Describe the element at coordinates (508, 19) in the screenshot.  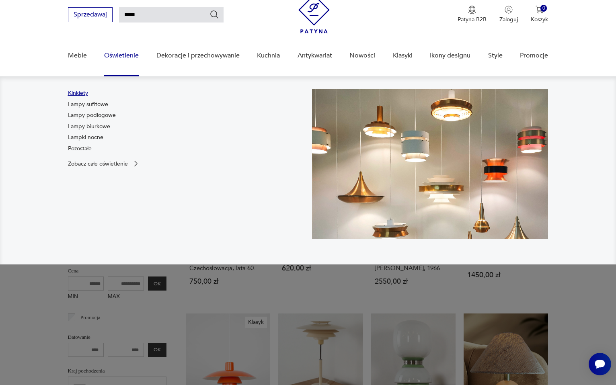
I see `p: Zaloguj` at that location.